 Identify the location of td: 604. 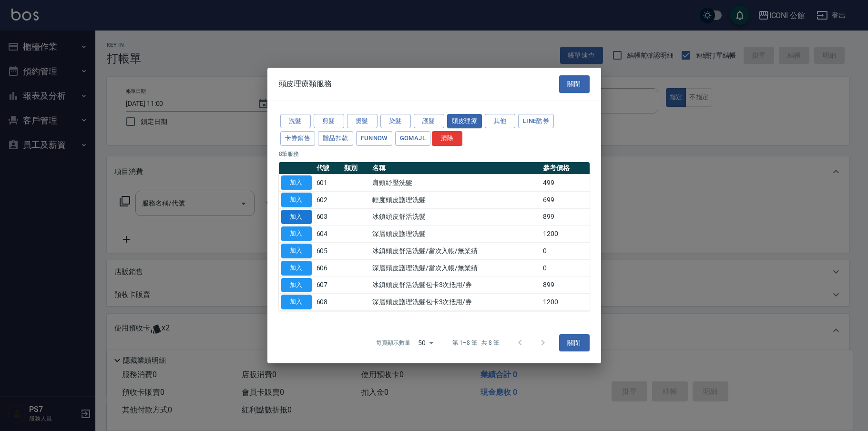
(328, 234).